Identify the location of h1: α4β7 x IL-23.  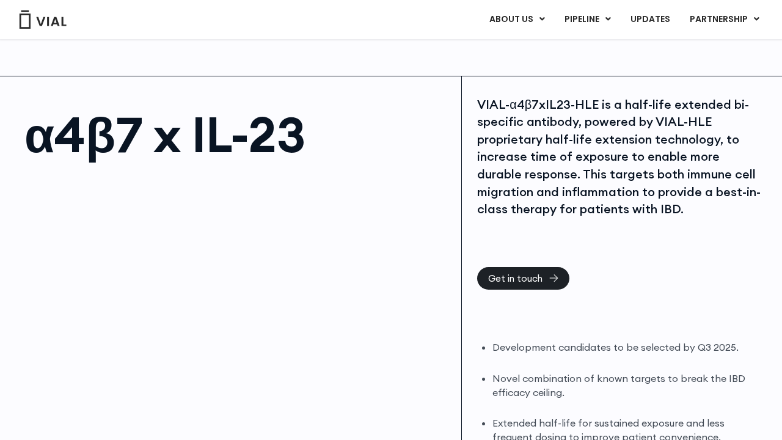
(237, 134).